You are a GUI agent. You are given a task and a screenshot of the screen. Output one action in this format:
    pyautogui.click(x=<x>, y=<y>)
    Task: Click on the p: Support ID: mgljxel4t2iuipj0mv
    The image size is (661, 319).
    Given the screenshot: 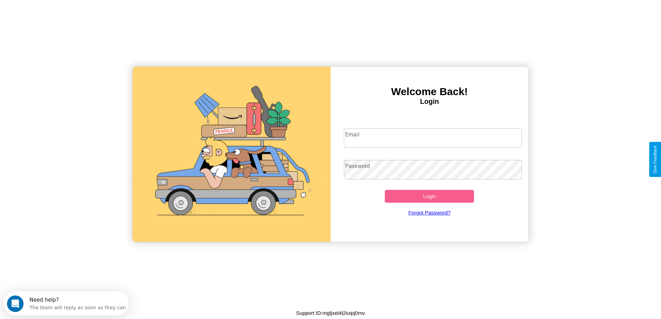 What is the action you would take?
    pyautogui.click(x=330, y=313)
    